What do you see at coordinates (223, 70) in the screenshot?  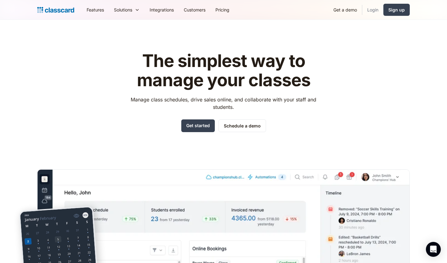 I see `h1: The simplest way to manage your classes` at bounding box center [223, 70].